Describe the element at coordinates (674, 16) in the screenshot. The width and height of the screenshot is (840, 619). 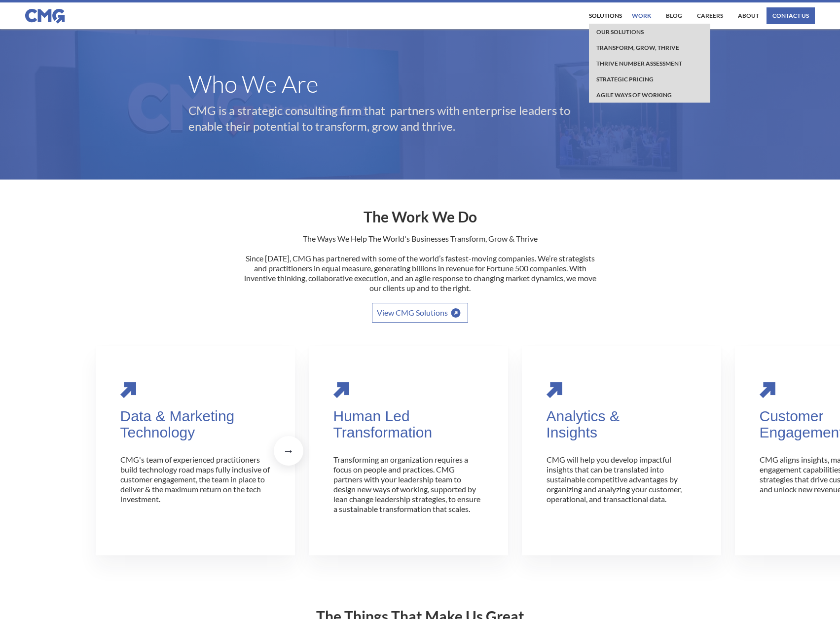
I see `a: Blog` at that location.